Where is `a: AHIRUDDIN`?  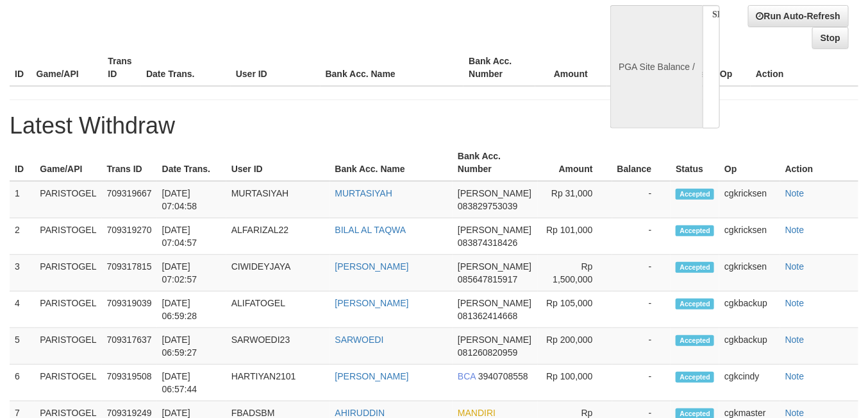 a: AHIRUDDIN is located at coordinates (360, 413).